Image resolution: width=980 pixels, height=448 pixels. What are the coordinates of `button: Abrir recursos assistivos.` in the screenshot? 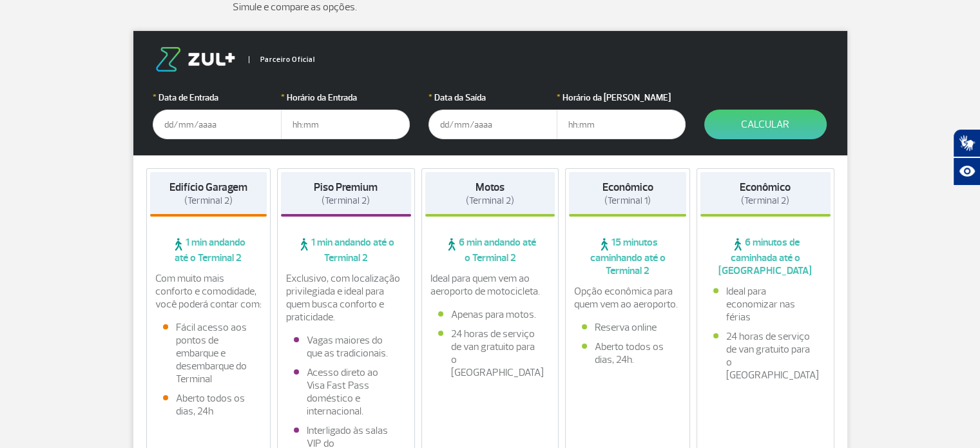 It's located at (966, 171).